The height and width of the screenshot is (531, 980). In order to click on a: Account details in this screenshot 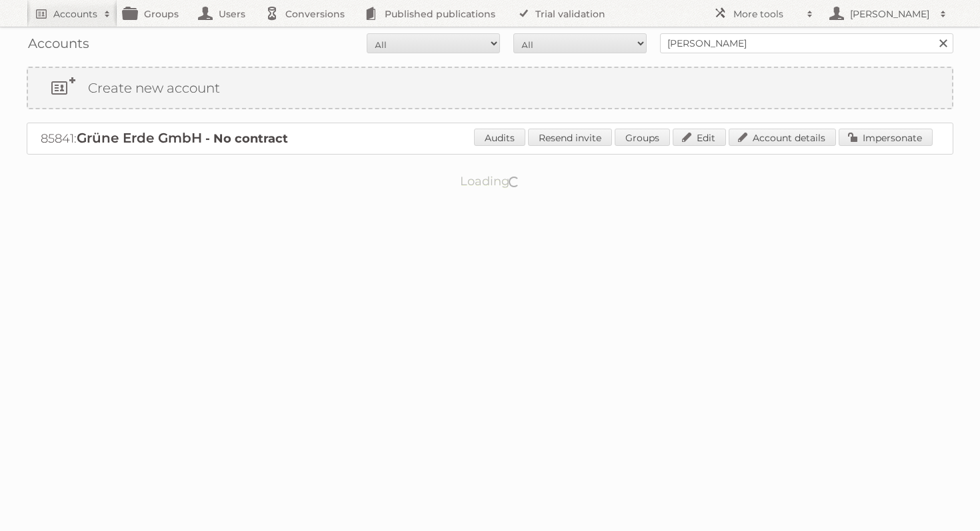, I will do `click(782, 137)`.